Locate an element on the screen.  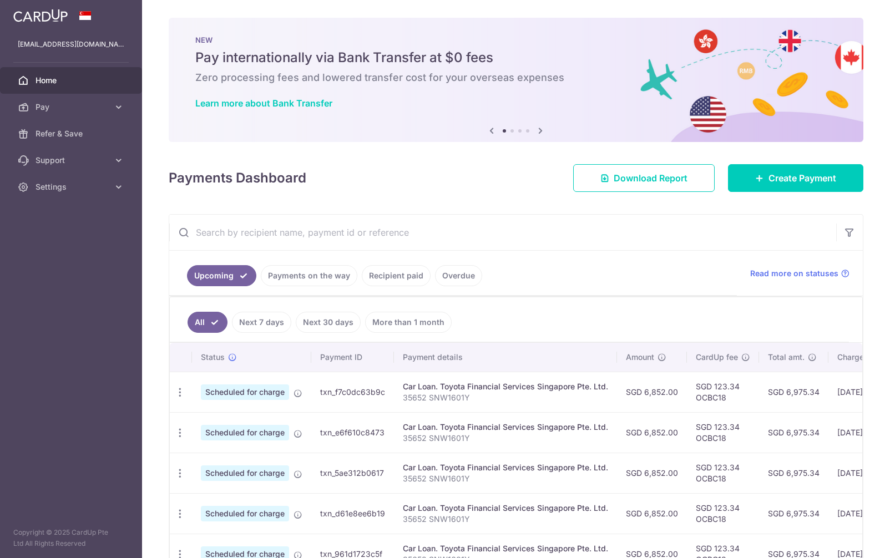
a: Overdue is located at coordinates (458, 276).